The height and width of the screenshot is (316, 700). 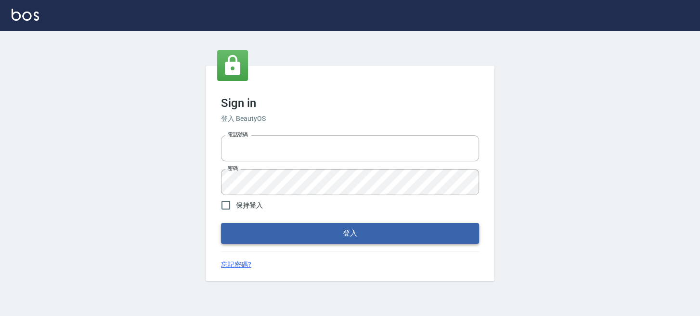 What do you see at coordinates (250, 205) in the screenshot?
I see `span: 保持登入` at bounding box center [250, 205].